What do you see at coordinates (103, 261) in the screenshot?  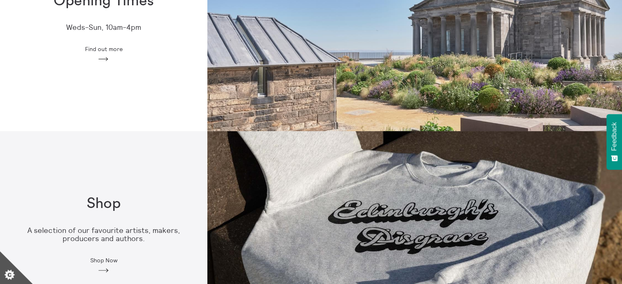 I see `span: Shop Now` at bounding box center [103, 261].